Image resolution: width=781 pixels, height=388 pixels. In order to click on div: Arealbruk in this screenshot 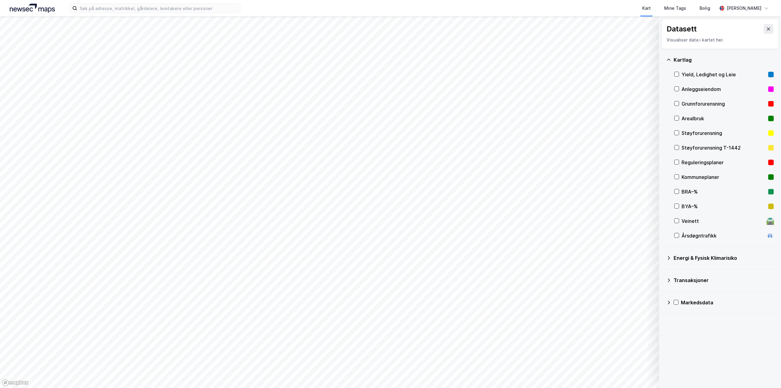, I will do `click(724, 118)`.